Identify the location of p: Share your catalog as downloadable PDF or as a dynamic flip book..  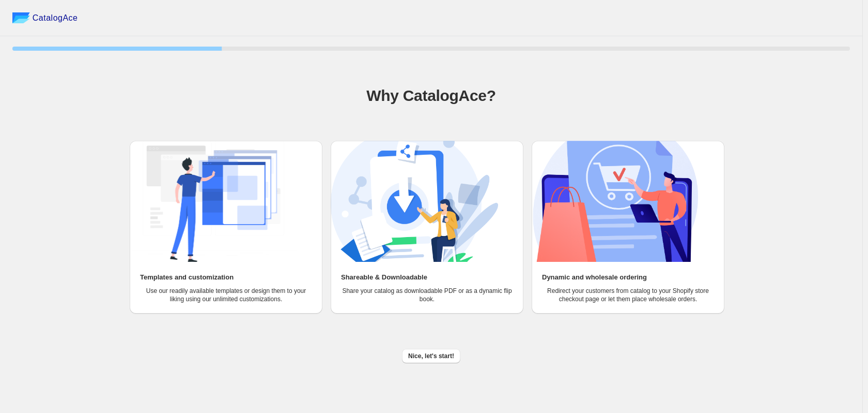
(427, 294).